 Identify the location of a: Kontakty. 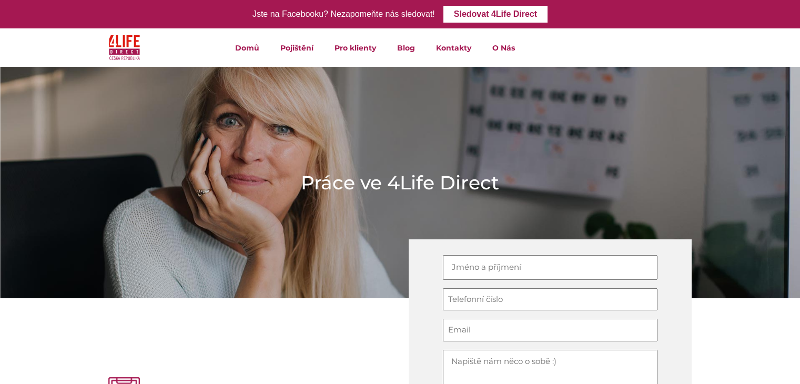
(453, 47).